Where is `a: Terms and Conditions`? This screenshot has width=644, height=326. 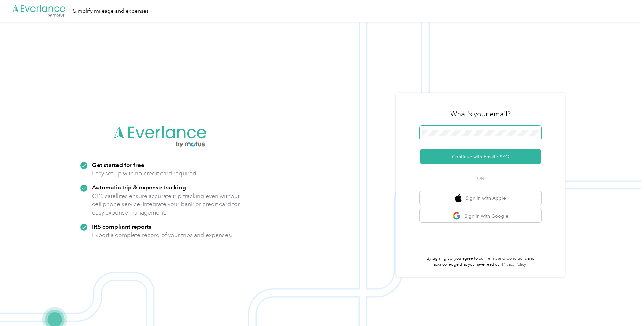 a: Terms and Conditions is located at coordinates (506, 258).